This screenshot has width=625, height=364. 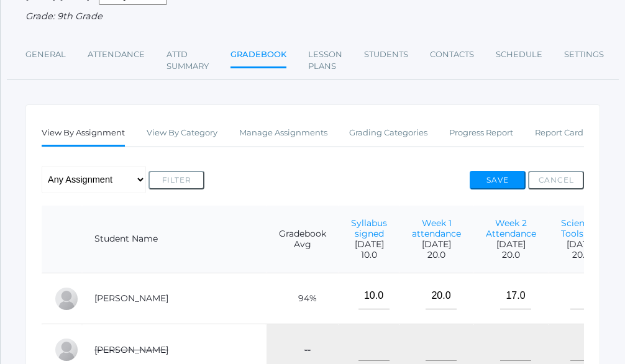 What do you see at coordinates (559, 133) in the screenshot?
I see `a: Report Card` at bounding box center [559, 133].